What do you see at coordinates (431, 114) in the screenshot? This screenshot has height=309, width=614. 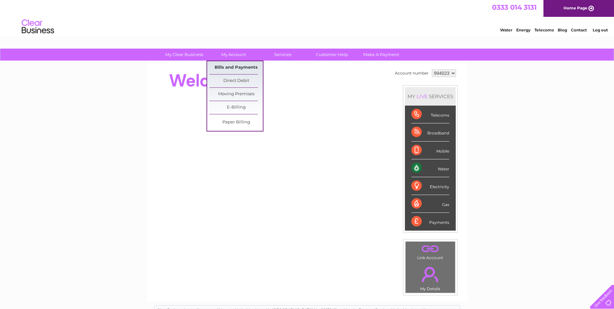 I see `div: Telecoms` at bounding box center [431, 114].